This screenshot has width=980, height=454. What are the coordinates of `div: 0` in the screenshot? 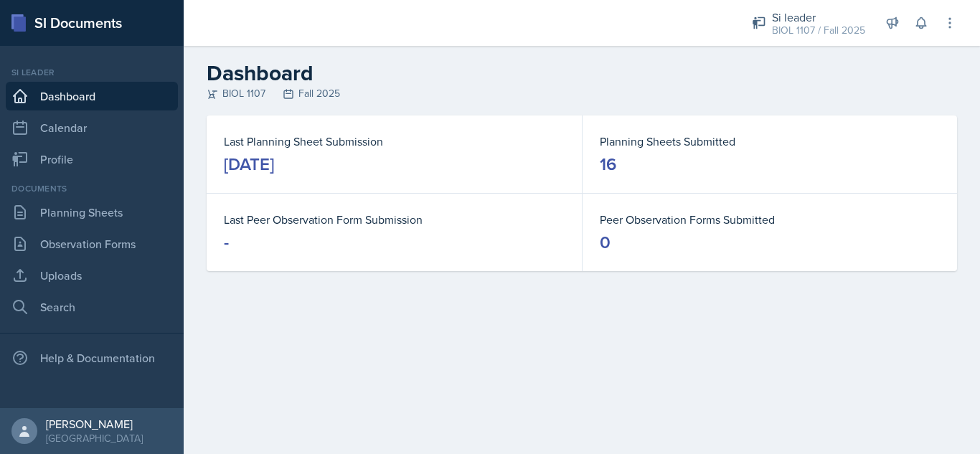 It's located at (605, 243).